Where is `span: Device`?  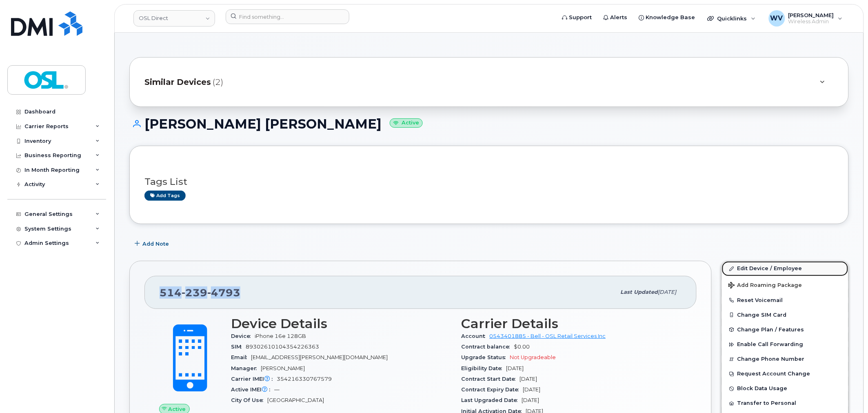 span: Device is located at coordinates (243, 336).